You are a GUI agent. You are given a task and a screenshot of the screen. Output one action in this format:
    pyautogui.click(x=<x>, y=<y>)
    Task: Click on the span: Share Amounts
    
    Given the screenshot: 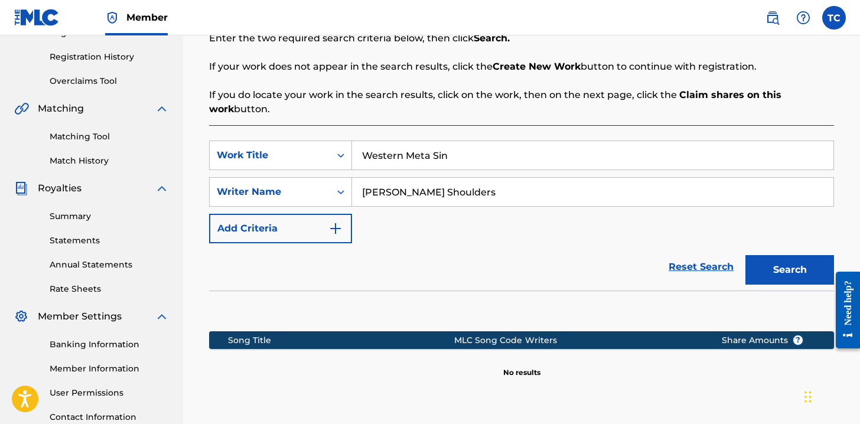 What is the action you would take?
    pyautogui.click(x=762, y=340)
    